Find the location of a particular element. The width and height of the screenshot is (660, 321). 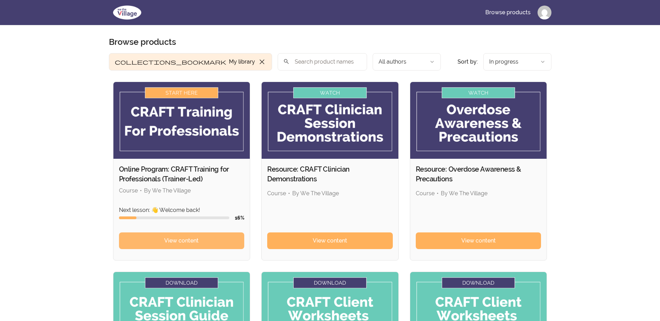

button: Filter by My library is located at coordinates (190, 62).